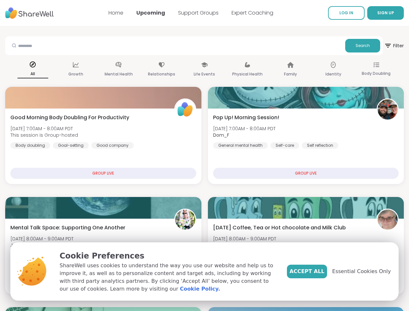 The height and width of the screenshot is (311, 409). What do you see at coordinates (116, 13) in the screenshot?
I see `a: Home` at bounding box center [116, 13].